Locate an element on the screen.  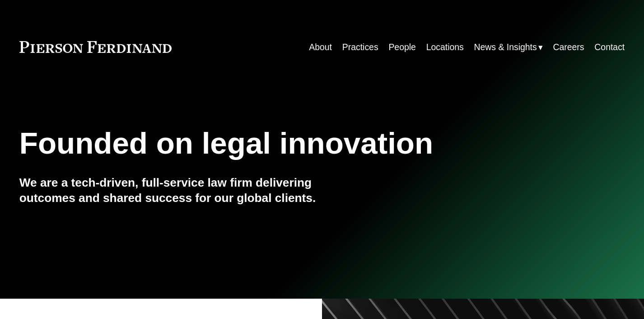
h4: We are a tech-driven, full-service law firm delivering outcomes and shared success for our global... is located at coordinates (170, 190).